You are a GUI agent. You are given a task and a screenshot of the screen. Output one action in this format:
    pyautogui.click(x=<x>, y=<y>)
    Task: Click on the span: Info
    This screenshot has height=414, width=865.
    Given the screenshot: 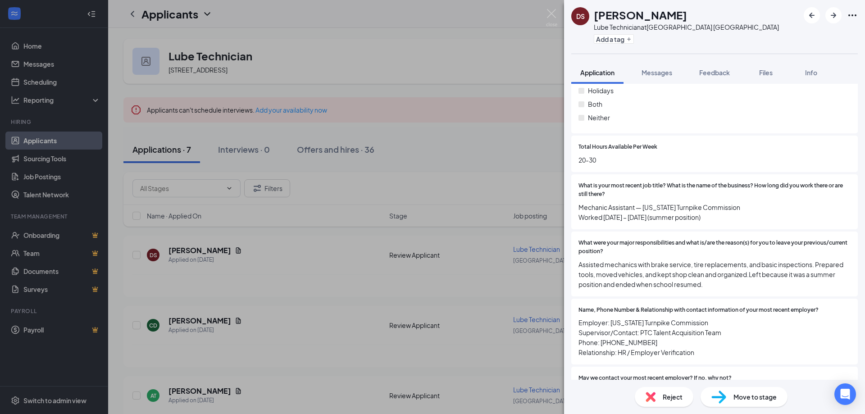 What is the action you would take?
    pyautogui.click(x=811, y=72)
    